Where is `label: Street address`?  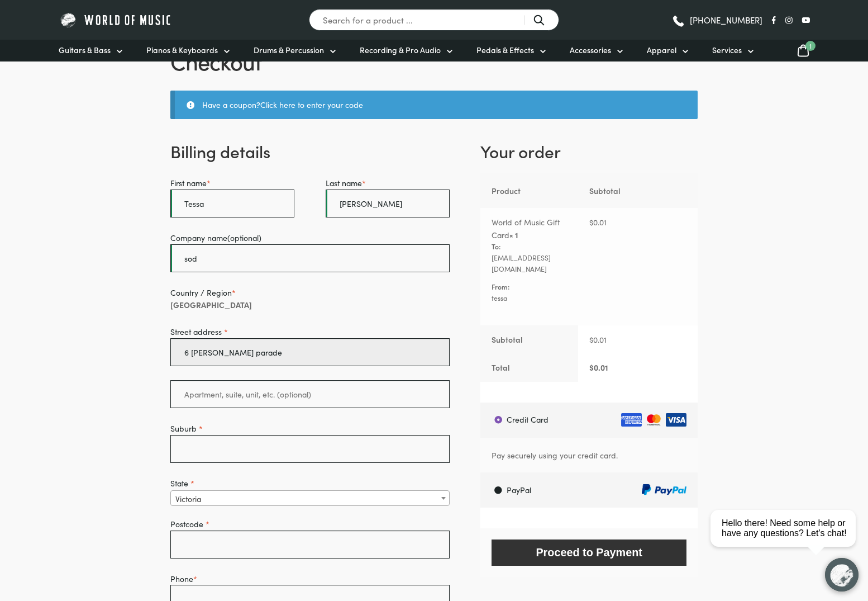 label: Street address is located at coordinates (310, 332).